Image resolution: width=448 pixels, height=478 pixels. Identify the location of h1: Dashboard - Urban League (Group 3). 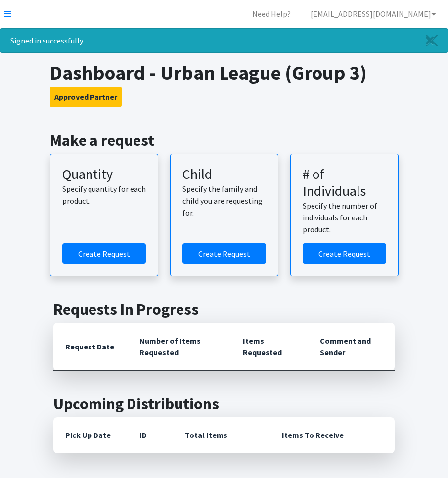
(224, 73).